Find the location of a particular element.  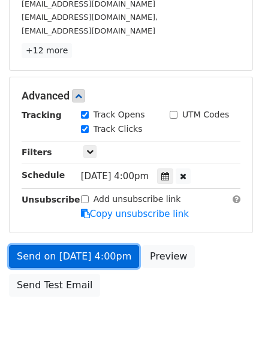

div: Chat Widget is located at coordinates (232, 322).